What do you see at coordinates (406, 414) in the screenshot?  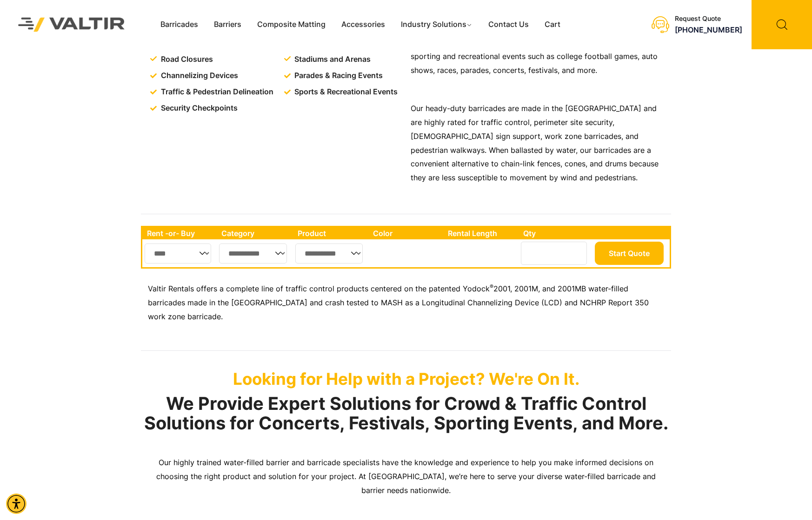 I see `h2: We Provide Expert Solutions for Crowd & Traffic Control Solutions for Concerts, Festivals, Sporti...` at bounding box center [406, 414].